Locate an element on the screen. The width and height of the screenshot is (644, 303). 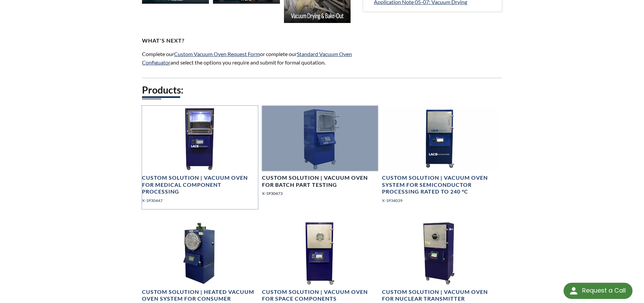
p: X-1P30473 is located at coordinates (320, 193).